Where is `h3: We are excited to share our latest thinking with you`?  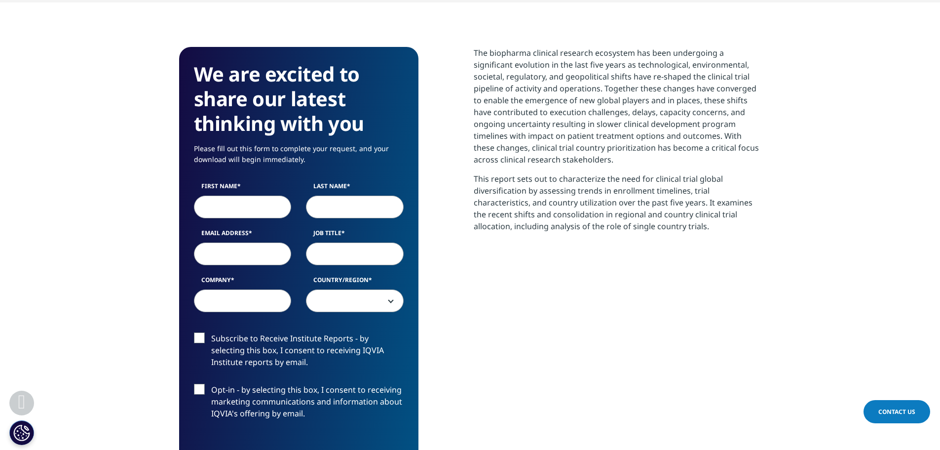 h3: We are excited to share our latest thinking with you is located at coordinates (299, 99).